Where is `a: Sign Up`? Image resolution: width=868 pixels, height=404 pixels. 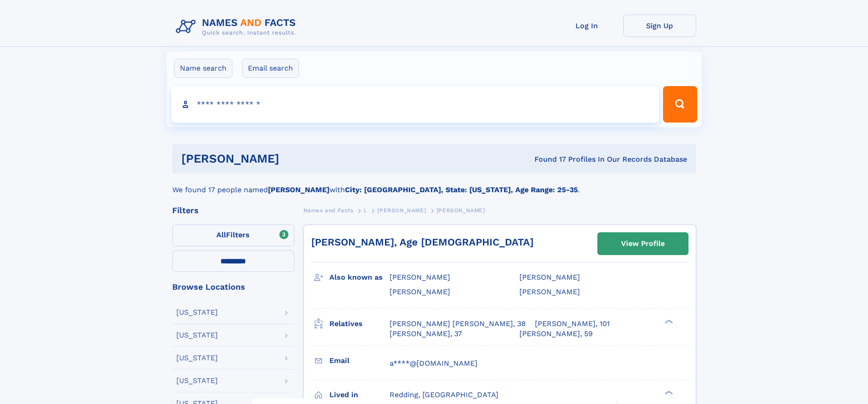
a: Sign Up is located at coordinates (660, 25).